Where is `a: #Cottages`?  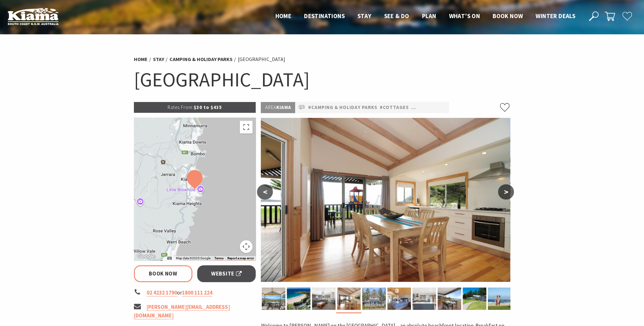 a: #Cottages is located at coordinates (394, 107).